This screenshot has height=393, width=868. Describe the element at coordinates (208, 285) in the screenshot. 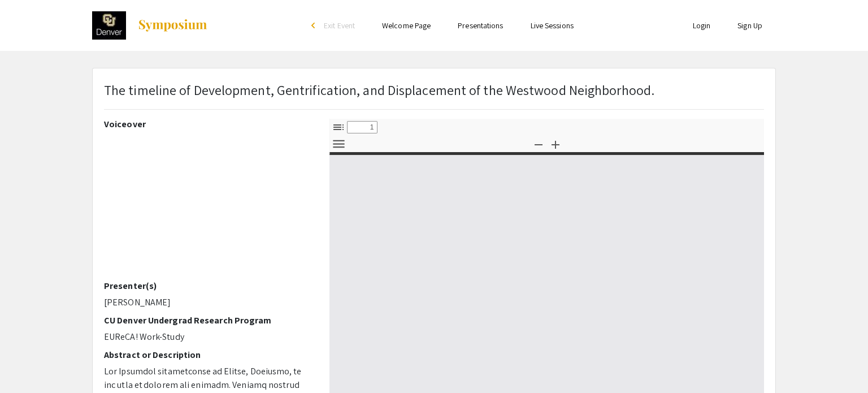

I see `h2: Presenter(s)` at that location.